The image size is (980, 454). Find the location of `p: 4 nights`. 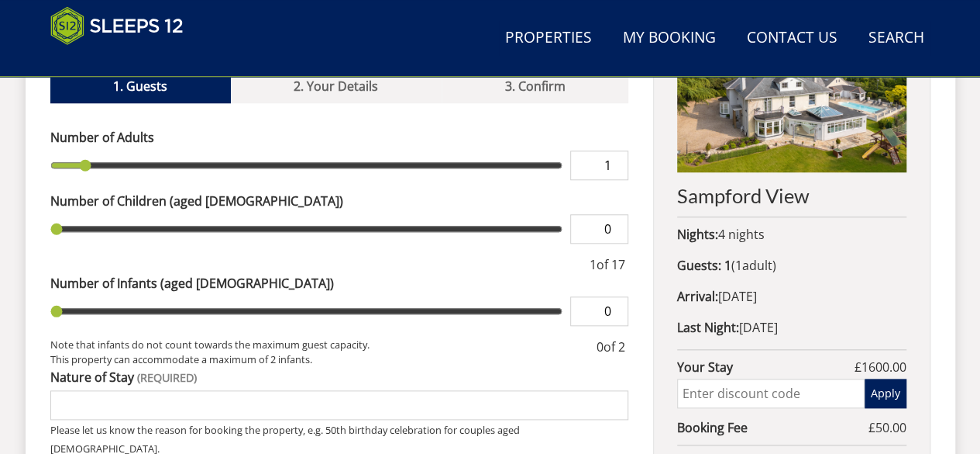

p: 4 nights is located at coordinates (791, 234).